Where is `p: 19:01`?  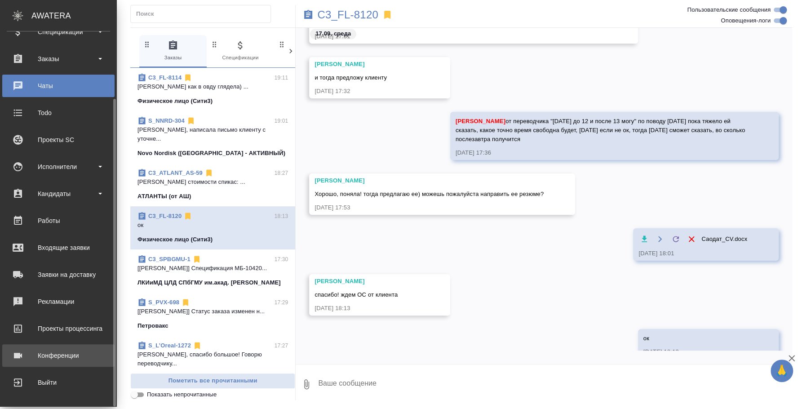
p: 19:01 is located at coordinates (281, 121).